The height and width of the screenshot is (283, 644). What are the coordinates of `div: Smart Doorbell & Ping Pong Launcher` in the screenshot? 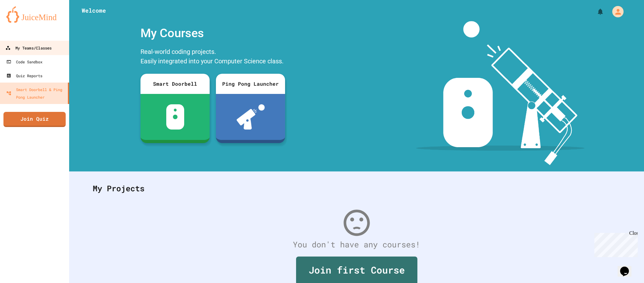 It's located at (36, 93).